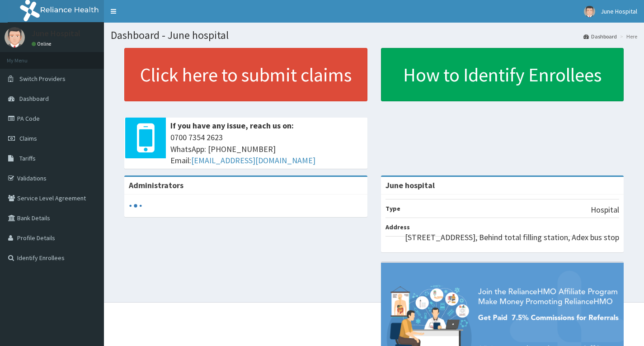 Image resolution: width=644 pixels, height=346 pixels. Describe the element at coordinates (136, 206) in the screenshot. I see `svg: audio-loading` at that location.